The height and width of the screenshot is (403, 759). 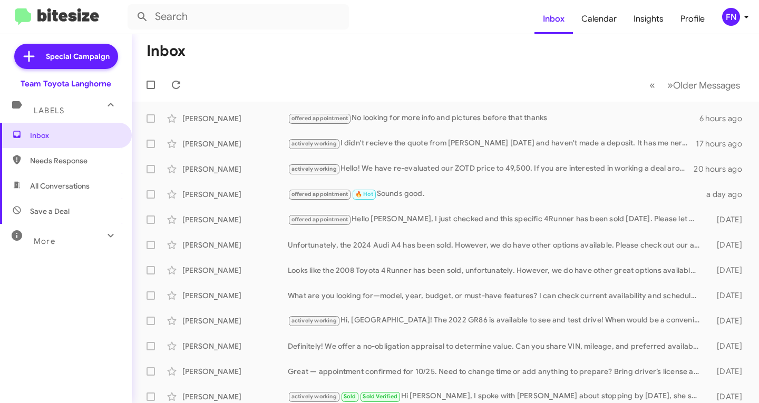 What do you see at coordinates (238, 17) in the screenshot?
I see `input: Search` at bounding box center [238, 17].